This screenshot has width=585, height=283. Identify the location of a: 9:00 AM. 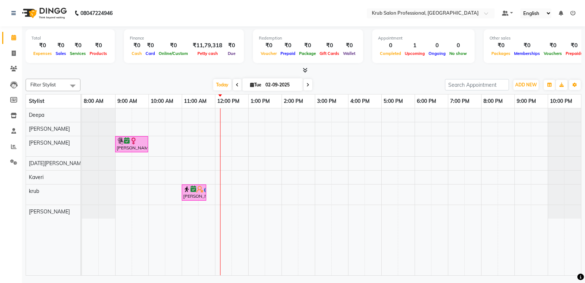
(127, 101).